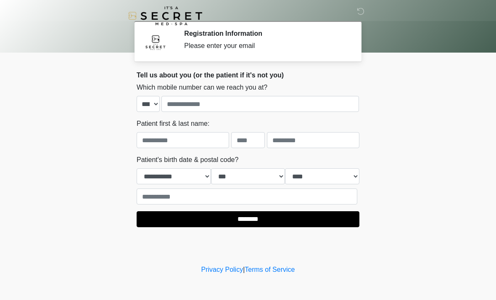  Describe the element at coordinates (165, 16) in the screenshot. I see `img: It's A Secret Med Spa Logo` at that location.